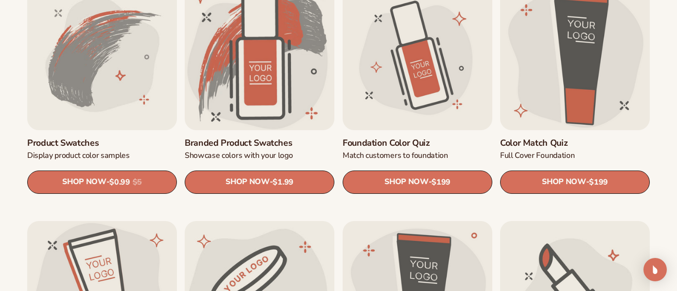 The height and width of the screenshot is (291, 677). I want to click on a: Product Swatches, so click(102, 143).